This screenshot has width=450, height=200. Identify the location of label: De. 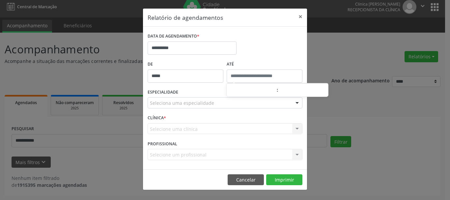
(185, 64).